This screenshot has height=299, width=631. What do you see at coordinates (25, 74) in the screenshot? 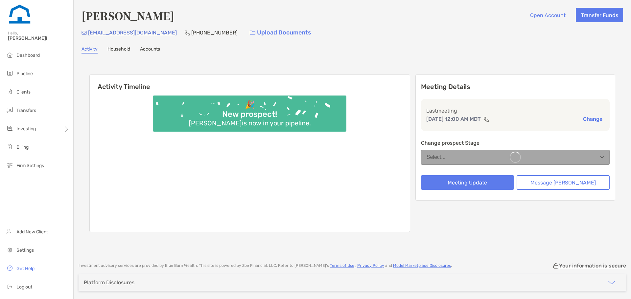
I see `span: Pipeline` at bounding box center [25, 74].